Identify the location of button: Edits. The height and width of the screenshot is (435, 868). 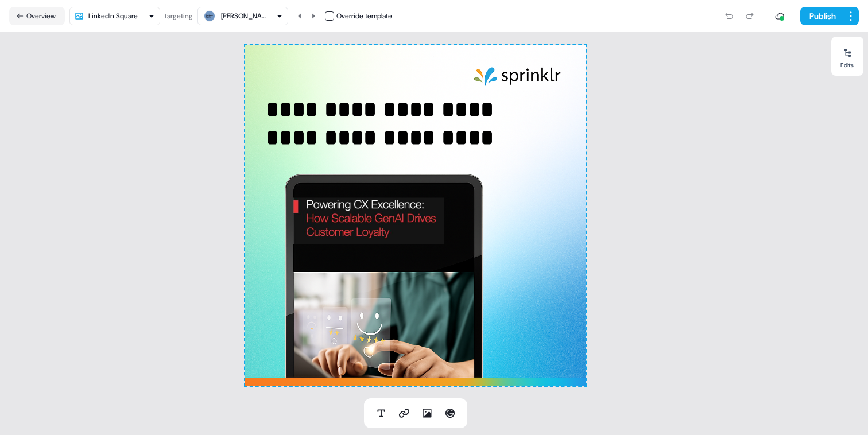
(847, 56).